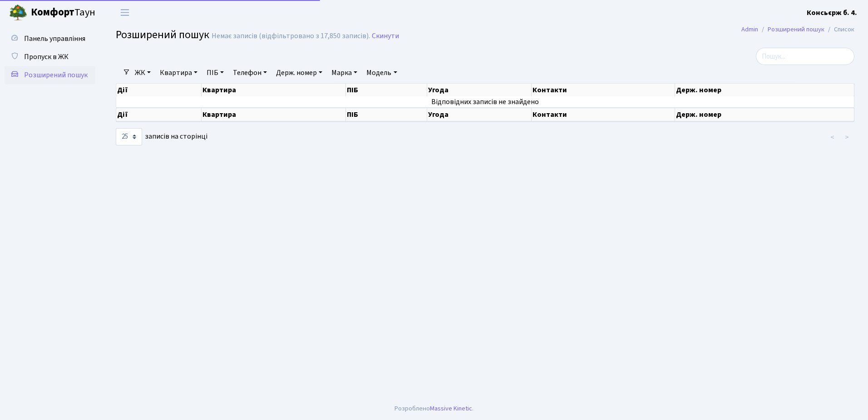 This screenshot has width=868, height=420. What do you see at coordinates (798, 29) in the screenshot?
I see `nav: breadcrumb` at bounding box center [798, 29].